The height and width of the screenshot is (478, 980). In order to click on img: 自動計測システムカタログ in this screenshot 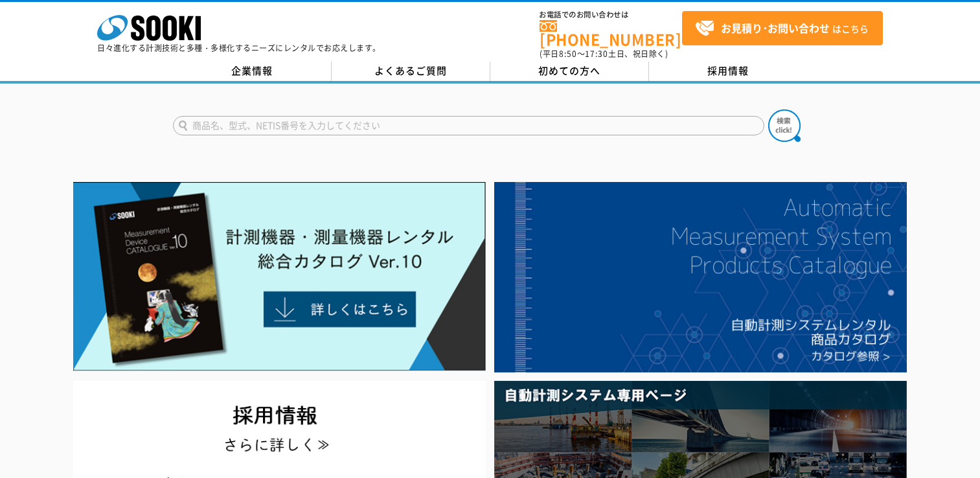, I will do `click(700, 277)`.